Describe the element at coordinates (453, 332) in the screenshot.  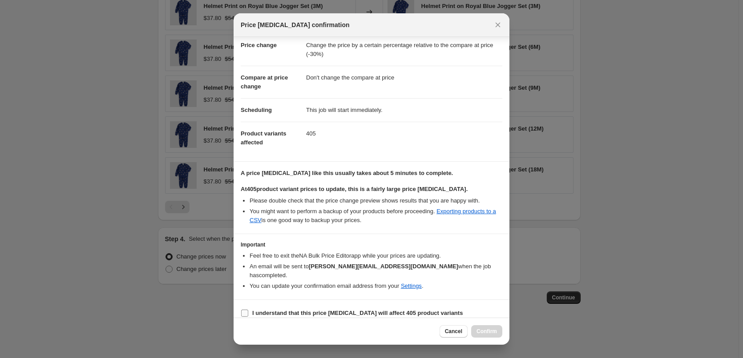
I see `span: Cancel` at that location.